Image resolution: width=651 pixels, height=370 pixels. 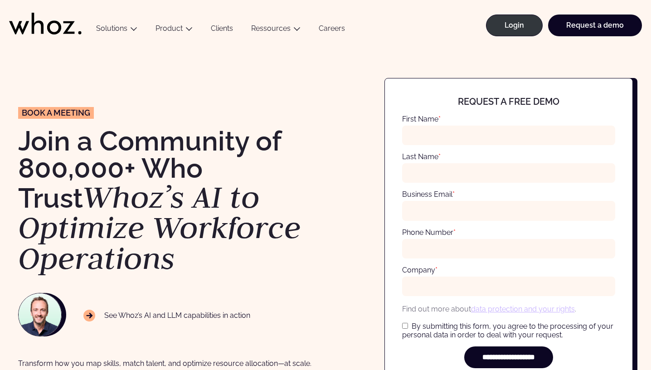 I want to click on label: Phone Number, so click(x=429, y=232).